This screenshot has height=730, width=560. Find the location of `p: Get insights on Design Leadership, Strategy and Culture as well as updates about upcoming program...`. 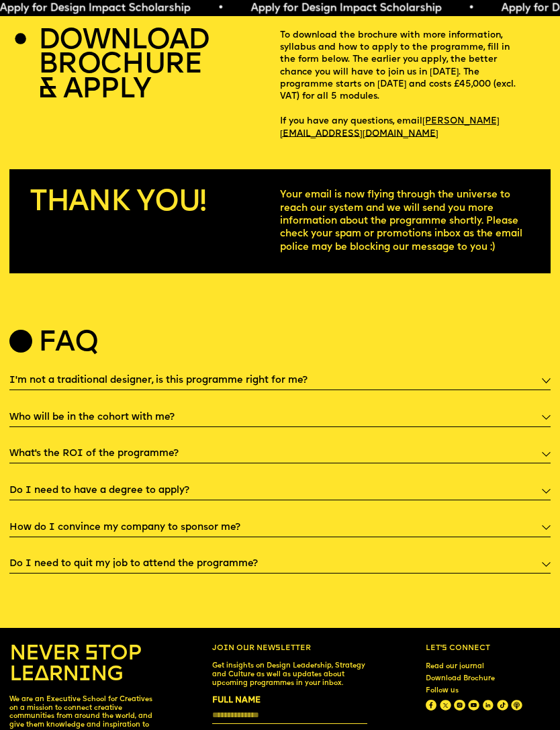

p: Get insights on Design Leadership, Strategy and Culture as well as updates about upcoming program... is located at coordinates (289, 675).